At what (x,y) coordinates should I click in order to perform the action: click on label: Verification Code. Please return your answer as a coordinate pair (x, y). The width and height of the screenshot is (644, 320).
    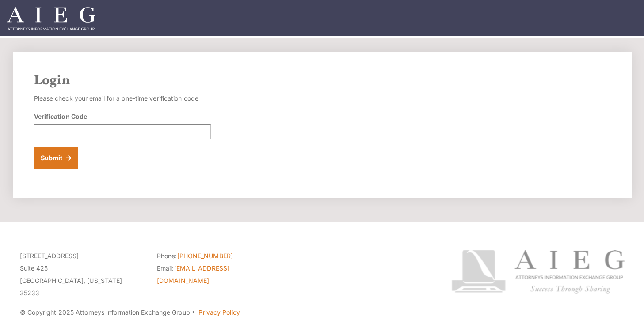
    Looking at the image, I should click on (60, 116).